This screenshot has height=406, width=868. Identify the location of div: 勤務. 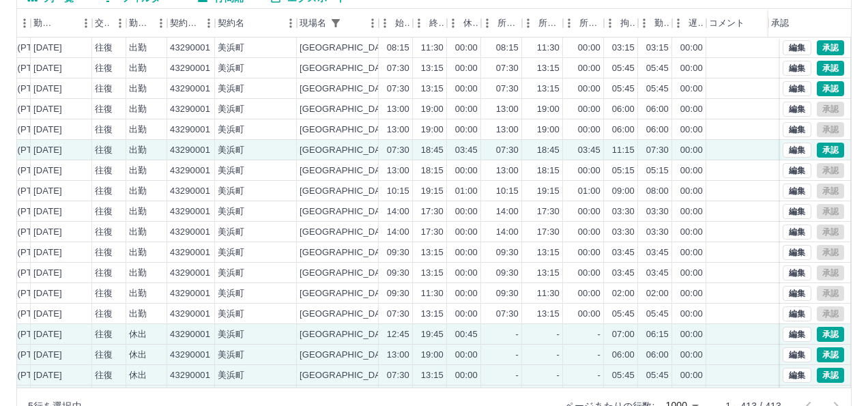
(662, 23).